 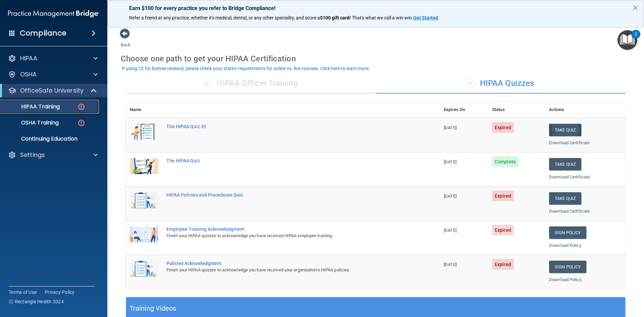 I want to click on h4: Compliance, so click(x=43, y=33).